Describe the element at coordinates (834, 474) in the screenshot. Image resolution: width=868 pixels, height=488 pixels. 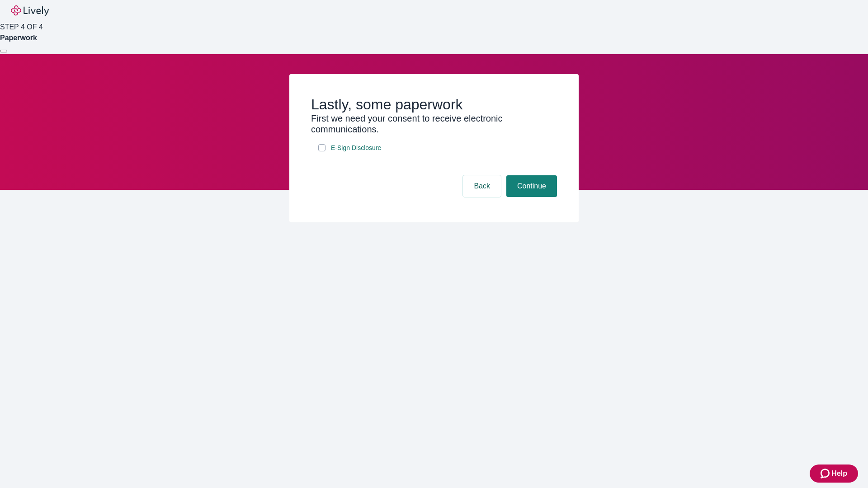
I see `button: Zendesk support iconHelp` at that location.